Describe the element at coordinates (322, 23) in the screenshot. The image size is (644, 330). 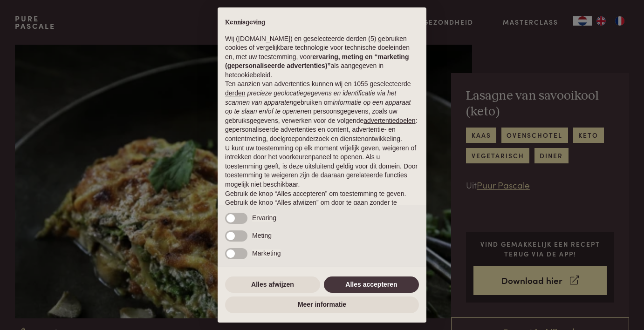
I see `h2: Kennisgeving` at that location.